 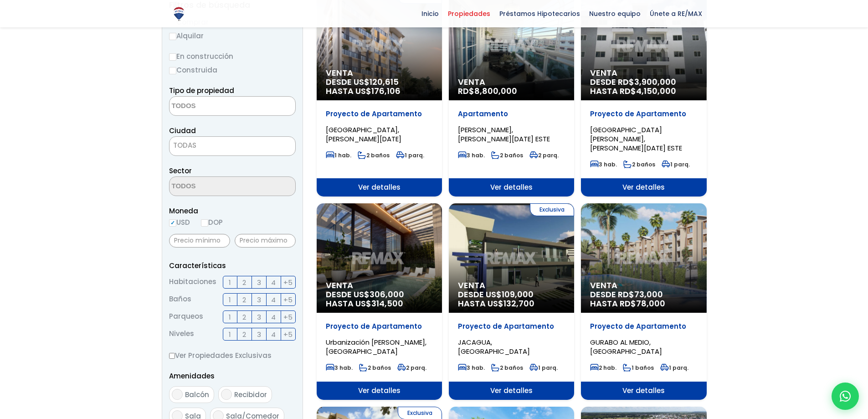 I want to click on span: Inicio, so click(x=430, y=14).